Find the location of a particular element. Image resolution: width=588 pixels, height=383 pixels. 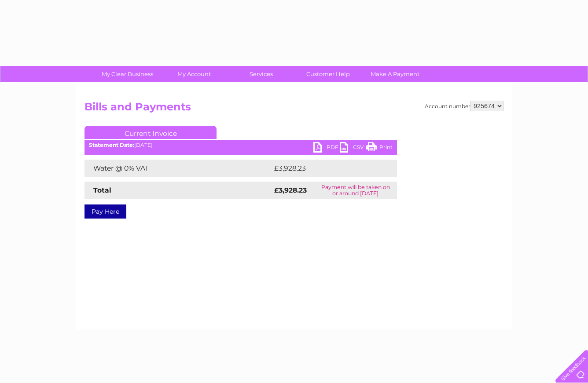

td: £3,928.23 is located at coordinates (327, 169).